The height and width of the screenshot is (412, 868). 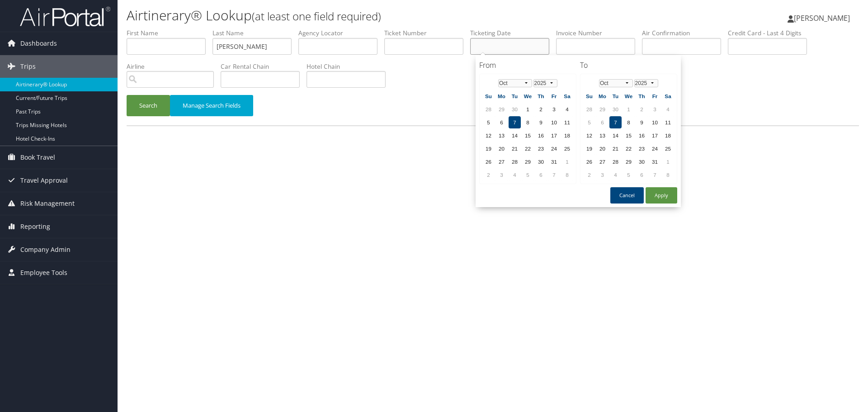 What do you see at coordinates (599, 33) in the screenshot?
I see `label: Invoice Number` at bounding box center [599, 33].